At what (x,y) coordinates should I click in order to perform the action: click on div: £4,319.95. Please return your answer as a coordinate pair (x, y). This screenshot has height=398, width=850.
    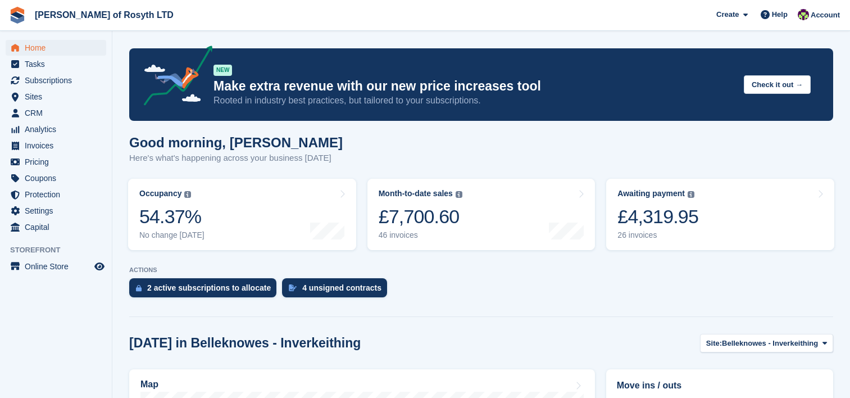
    Looking at the image, I should click on (658, 216).